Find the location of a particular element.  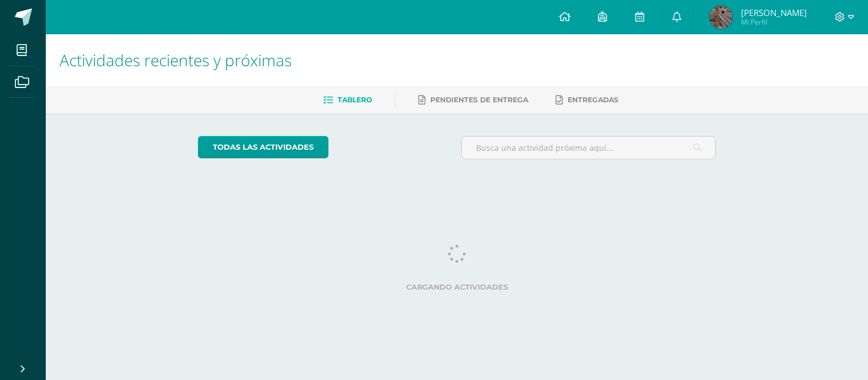

label: Cargando actividades is located at coordinates (457, 287).